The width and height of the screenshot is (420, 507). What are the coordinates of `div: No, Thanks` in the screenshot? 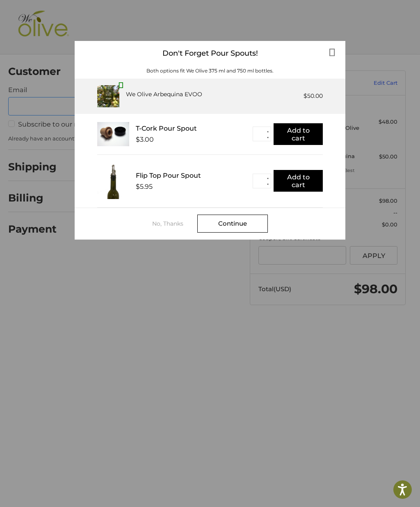 It's located at (175, 223).